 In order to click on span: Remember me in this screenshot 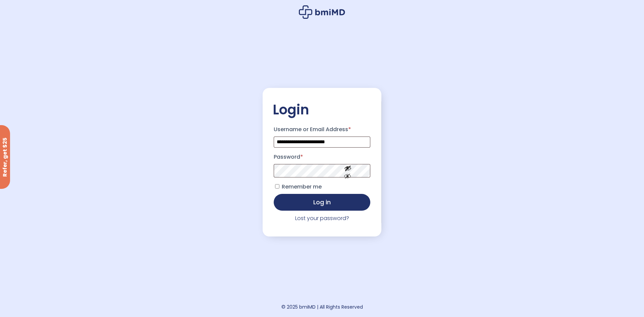, I will do `click(302, 187)`.